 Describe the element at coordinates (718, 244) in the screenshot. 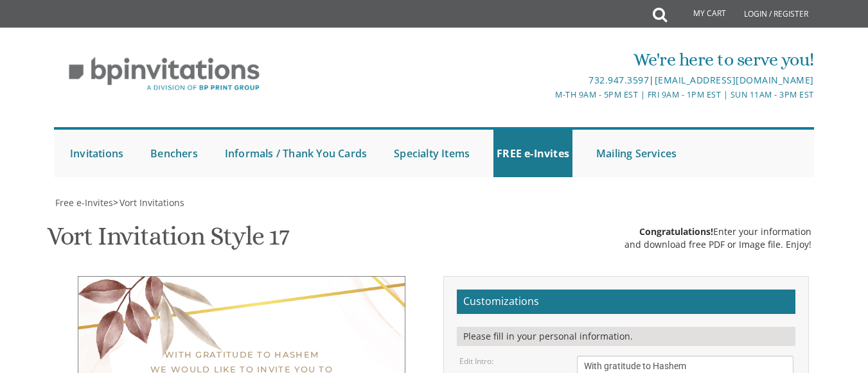

I see `div: and download free PDF or Image file. Enjoy!` at that location.